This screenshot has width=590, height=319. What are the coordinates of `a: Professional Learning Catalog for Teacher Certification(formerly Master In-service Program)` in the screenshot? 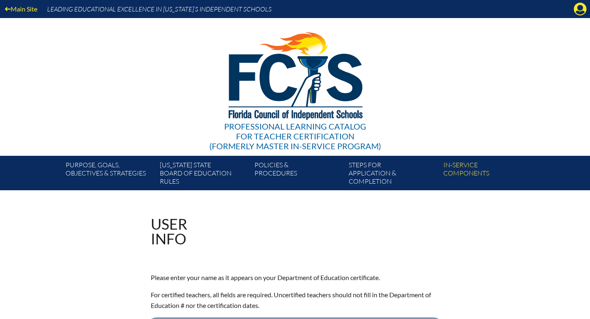 It's located at (295, 84).